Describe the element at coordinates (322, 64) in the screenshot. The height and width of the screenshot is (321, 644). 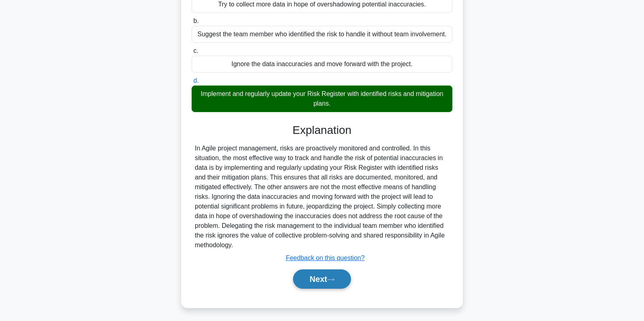
I see `div: Ignore the data inaccuracies and move forward with the project.` at that location.